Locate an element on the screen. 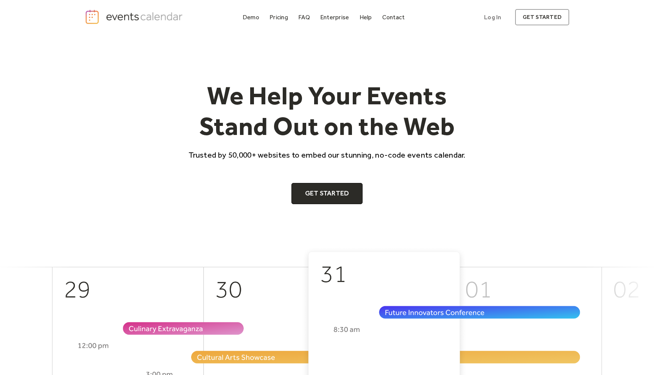  div: Enterprise is located at coordinates (334, 17).